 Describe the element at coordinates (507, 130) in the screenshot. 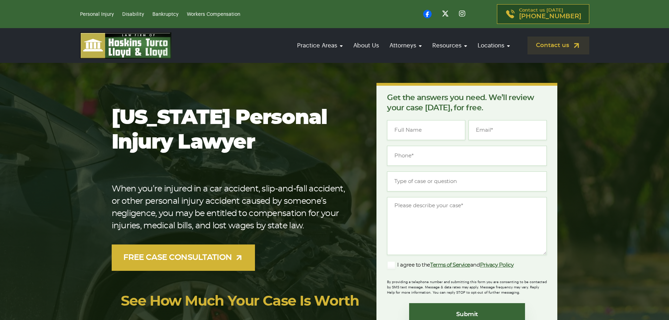

I see `input: Email*` at that location.